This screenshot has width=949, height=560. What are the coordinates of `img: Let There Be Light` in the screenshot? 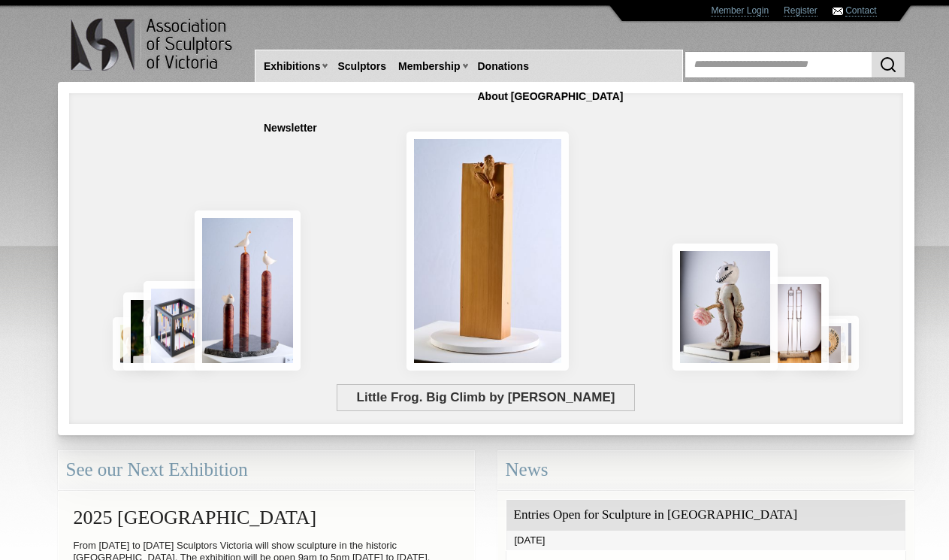 It's located at (725, 306).